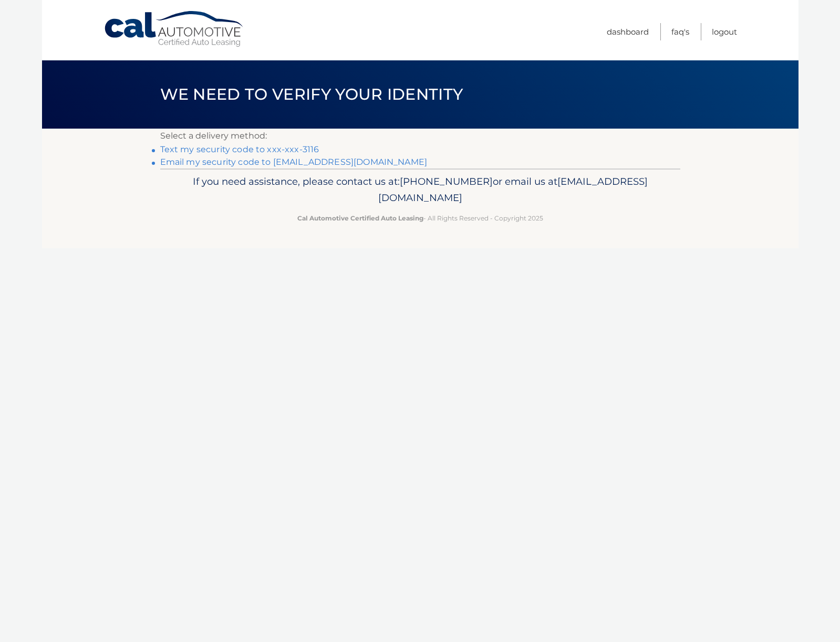 The image size is (840, 642). Describe the element at coordinates (420, 136) in the screenshot. I see `p: Select a delivery method:` at that location.